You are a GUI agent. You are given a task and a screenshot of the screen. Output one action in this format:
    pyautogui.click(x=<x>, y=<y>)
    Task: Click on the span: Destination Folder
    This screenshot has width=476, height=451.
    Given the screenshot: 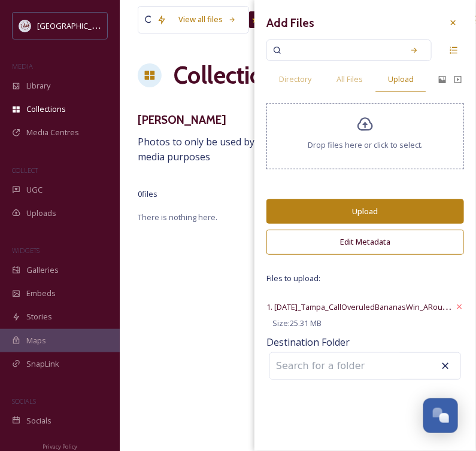 What is the action you would take?
    pyautogui.click(x=366, y=342)
    